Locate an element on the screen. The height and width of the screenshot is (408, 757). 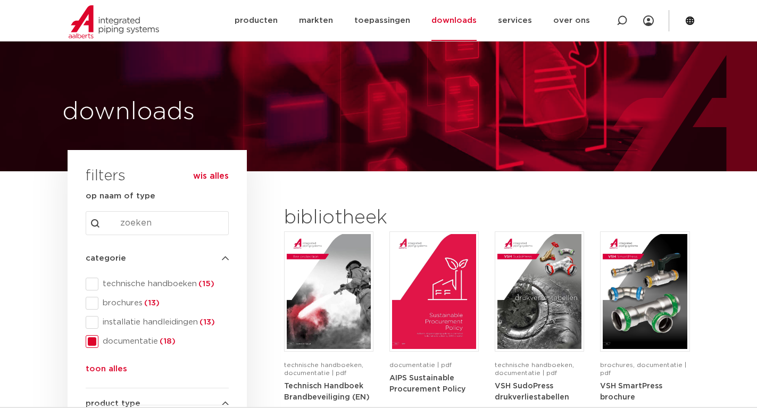
img: Aips_A4Sustainable-Procurement-Policy_5011446_EN-pdf.jpg is located at coordinates (434, 292).